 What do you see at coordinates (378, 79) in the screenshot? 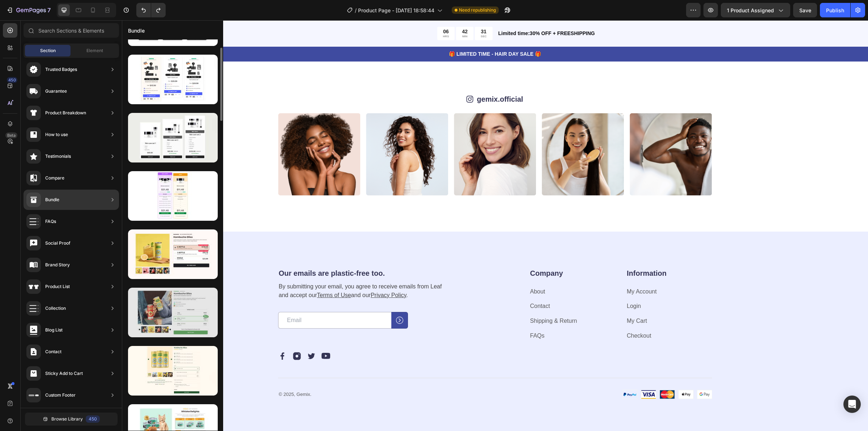
I see `a: gemix.official` at bounding box center [378, 79].